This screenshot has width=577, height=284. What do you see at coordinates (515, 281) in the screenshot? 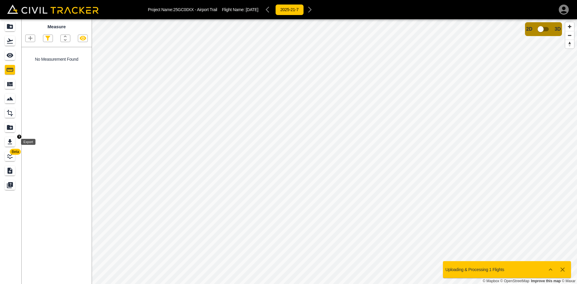
I see `a: OpenStreetMap` at bounding box center [515, 281].